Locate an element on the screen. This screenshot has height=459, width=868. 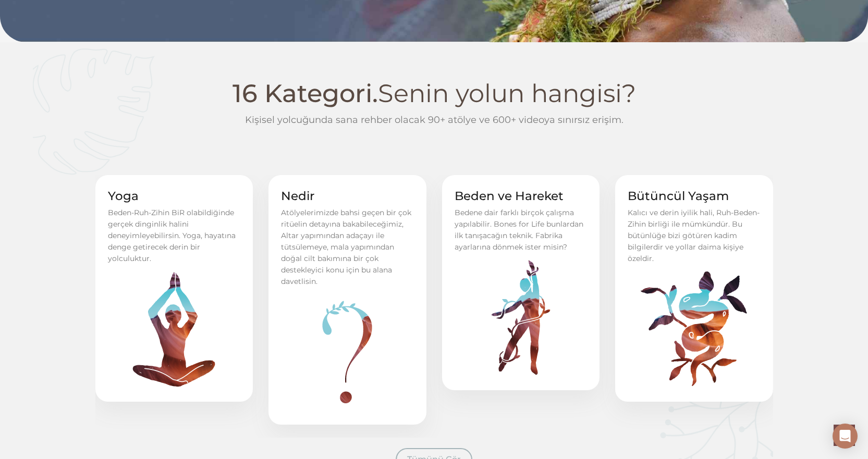
div: Atölyelerimizde bahsi geçen bir çok ritüelin detayına bakabileceğimiz, Altar yapımından adaçayı i... is located at coordinates (347, 247).